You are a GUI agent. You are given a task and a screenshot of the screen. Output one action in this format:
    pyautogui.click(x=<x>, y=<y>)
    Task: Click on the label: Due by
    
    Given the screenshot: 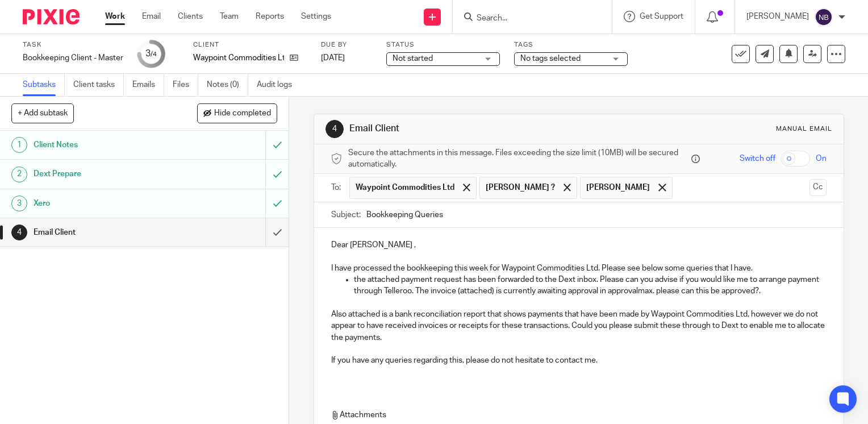 What is the action you would take?
    pyautogui.click(x=346, y=45)
    